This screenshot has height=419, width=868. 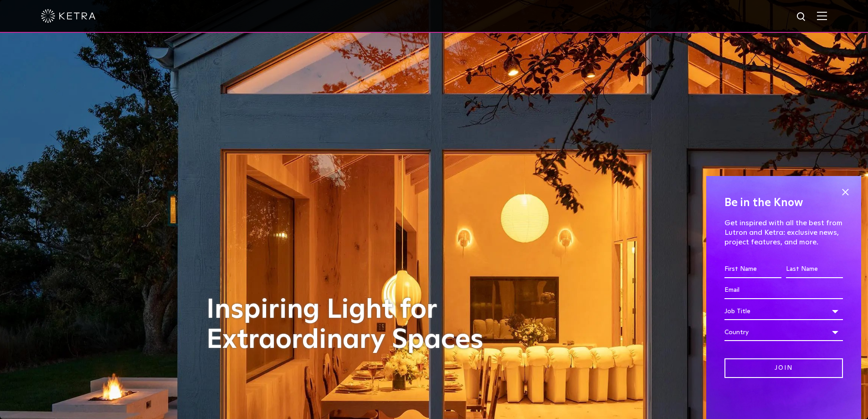 I want to click on input: Last Name, so click(x=815, y=269).